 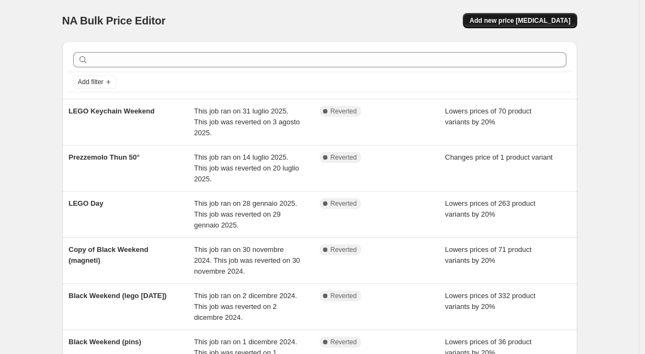 I want to click on span: Lowers prices of 332 product variants by 20%, so click(x=490, y=300).